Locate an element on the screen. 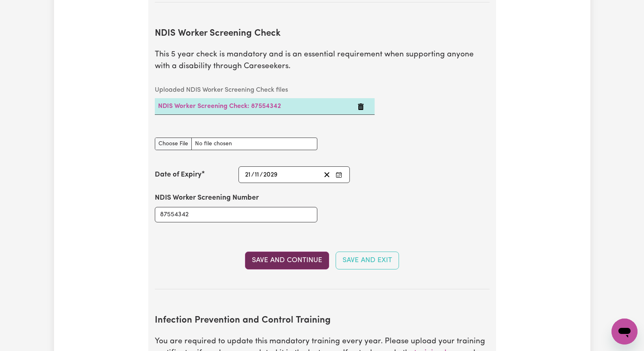  h2: NDIS Worker Screening Check is located at coordinates (322, 34).